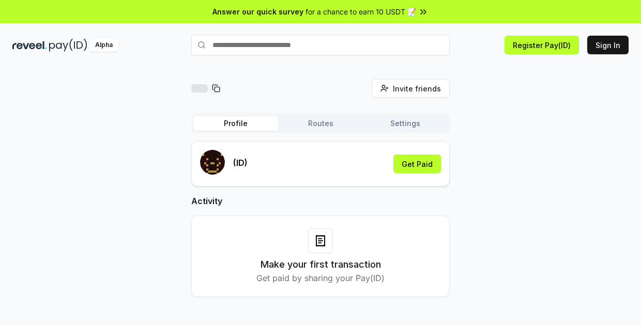 The height and width of the screenshot is (325, 641). Describe the element at coordinates (417, 164) in the screenshot. I see `button: Get Paid` at that location.